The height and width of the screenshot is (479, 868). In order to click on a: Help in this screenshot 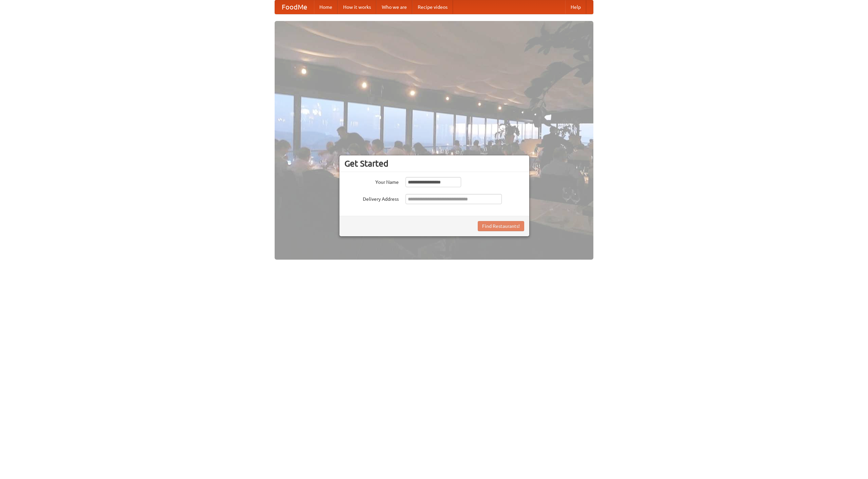, I will do `click(576, 7)`.